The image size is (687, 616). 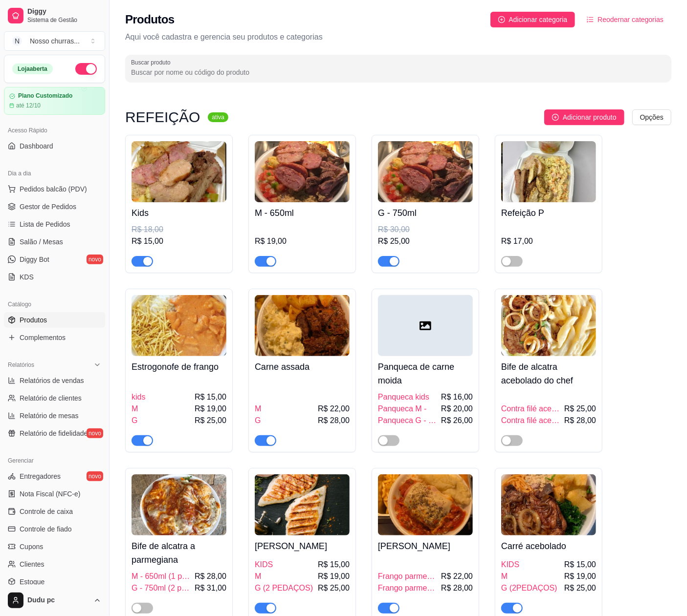 What do you see at coordinates (31, 564) in the screenshot?
I see `span: Clientes` at bounding box center [31, 564].